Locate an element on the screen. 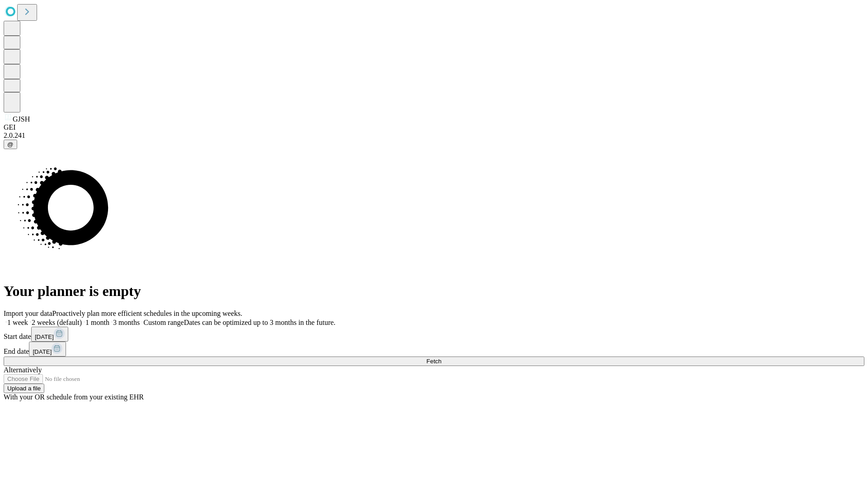 Image resolution: width=868 pixels, height=488 pixels. span: GJSH is located at coordinates (22, 119).